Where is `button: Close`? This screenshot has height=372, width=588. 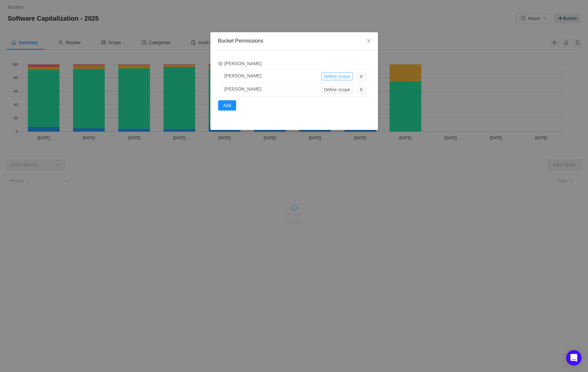 button: Close is located at coordinates (369, 42).